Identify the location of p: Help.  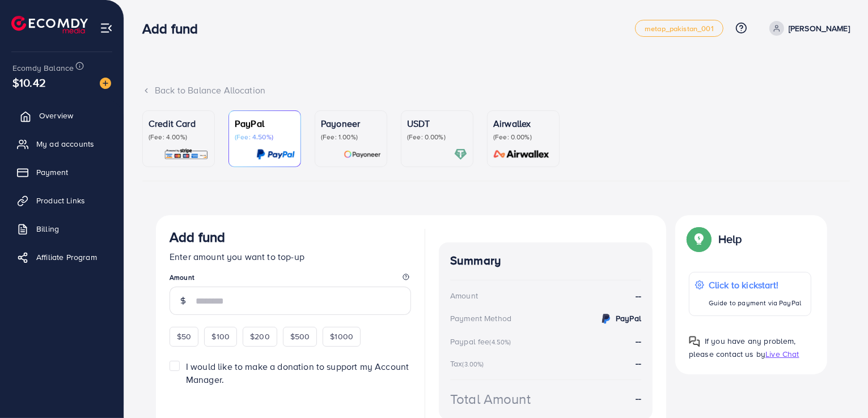
(730, 239).